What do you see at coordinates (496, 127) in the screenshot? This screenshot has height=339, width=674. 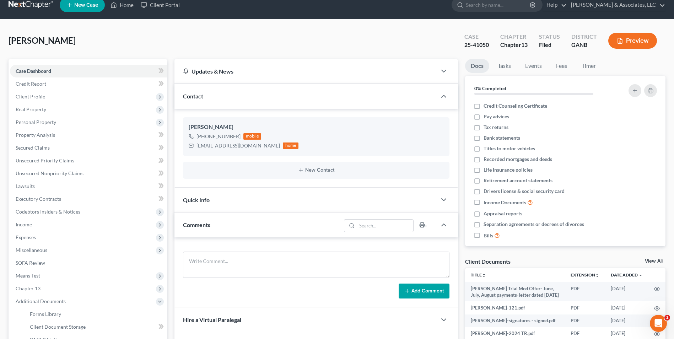 I see `span: Tax returns` at bounding box center [496, 127].